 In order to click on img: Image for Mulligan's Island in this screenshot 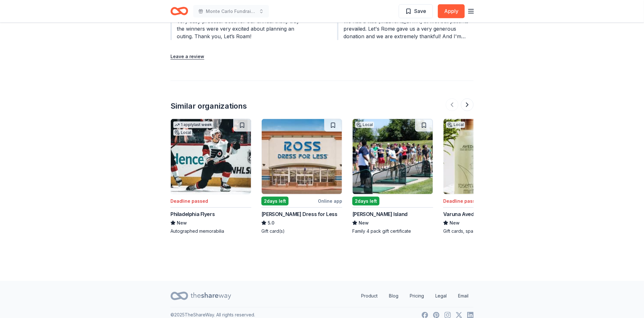, I will do `click(392, 156)`.